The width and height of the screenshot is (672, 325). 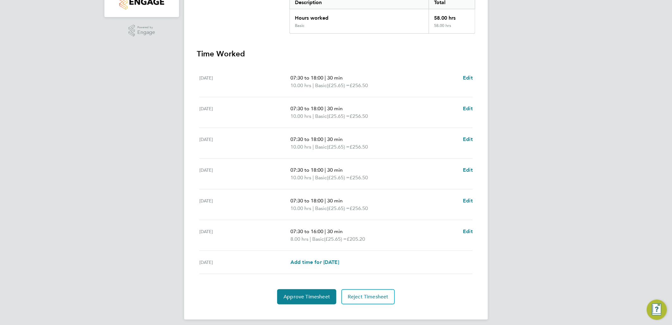 I want to click on span: Approve Timesheet, so click(x=307, y=296).